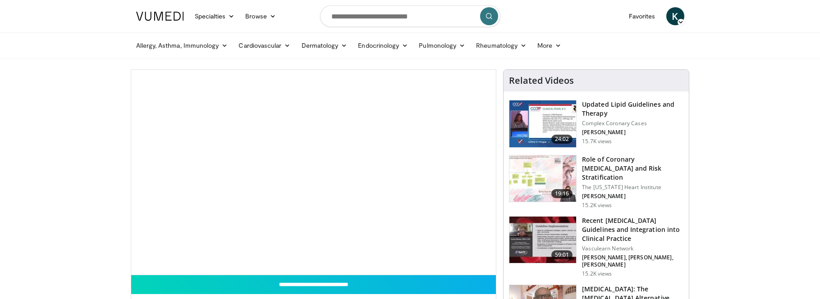  What do you see at coordinates (633, 109) in the screenshot?
I see `h3: Updated Lipid Guidelines and Therapy` at bounding box center [633, 109].